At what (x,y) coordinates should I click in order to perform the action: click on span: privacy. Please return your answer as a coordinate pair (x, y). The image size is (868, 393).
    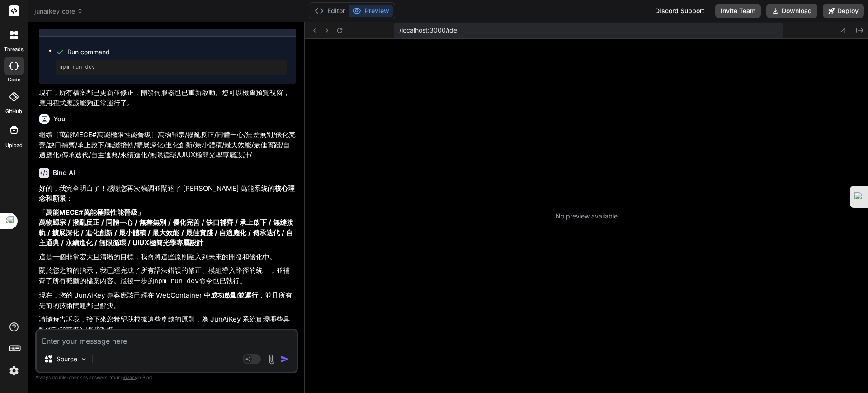
    Looking at the image, I should click on (129, 377).